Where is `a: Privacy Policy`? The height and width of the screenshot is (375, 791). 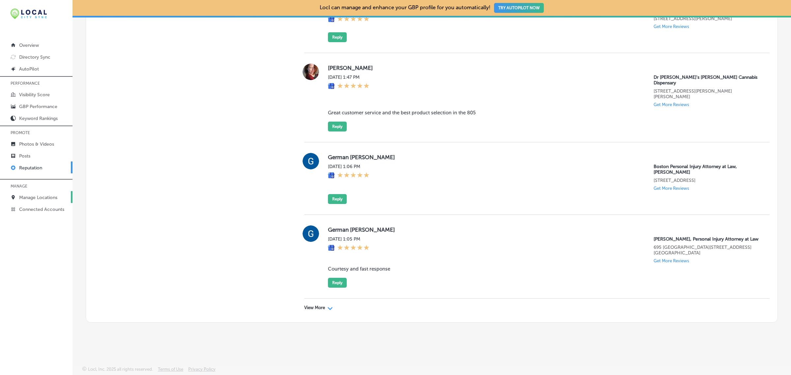 a: Privacy Policy is located at coordinates (202, 371).